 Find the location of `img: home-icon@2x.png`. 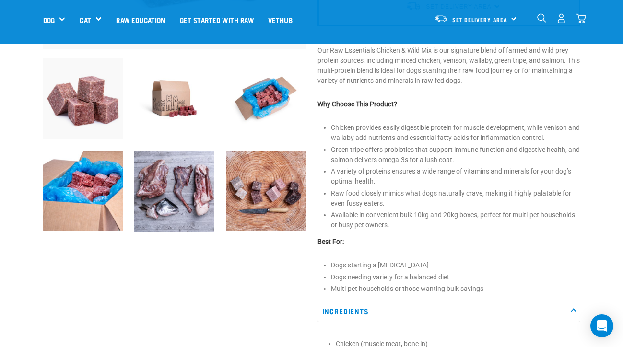

img: home-icon@2x.png is located at coordinates (581, 18).